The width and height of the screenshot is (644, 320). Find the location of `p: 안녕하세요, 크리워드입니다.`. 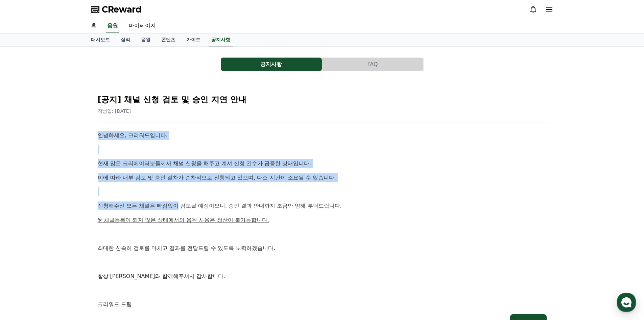

p: 안녕하세요, 크리워드입니다. is located at coordinates (322, 135).